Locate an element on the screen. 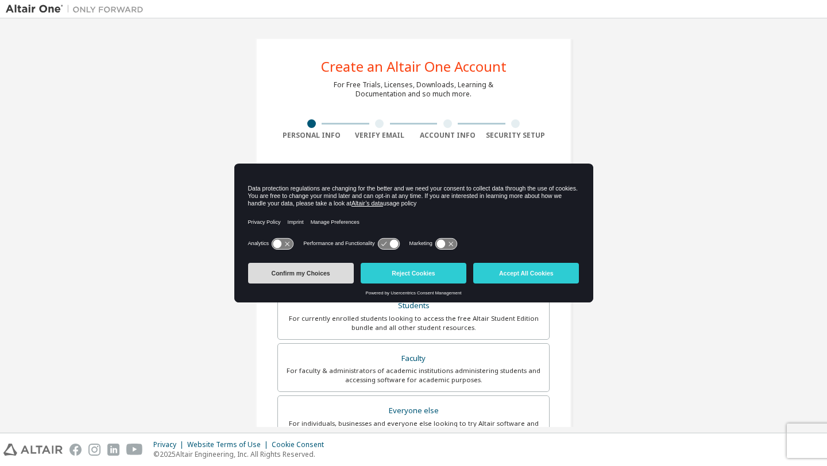 This screenshot has height=466, width=827. img: facebook.svg is located at coordinates (75, 449).